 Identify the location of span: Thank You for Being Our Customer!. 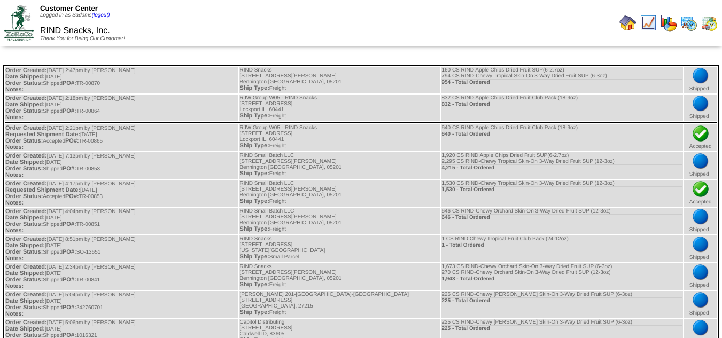
(82, 38).